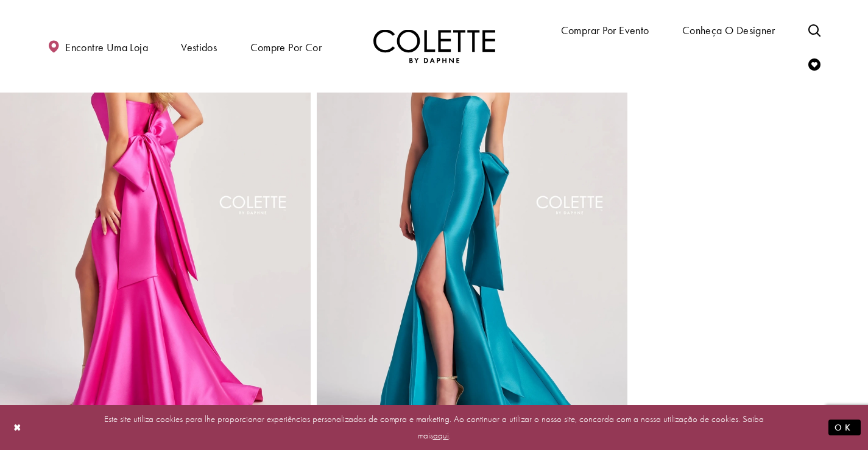  I want to click on span: Compre por cor, so click(286, 46).